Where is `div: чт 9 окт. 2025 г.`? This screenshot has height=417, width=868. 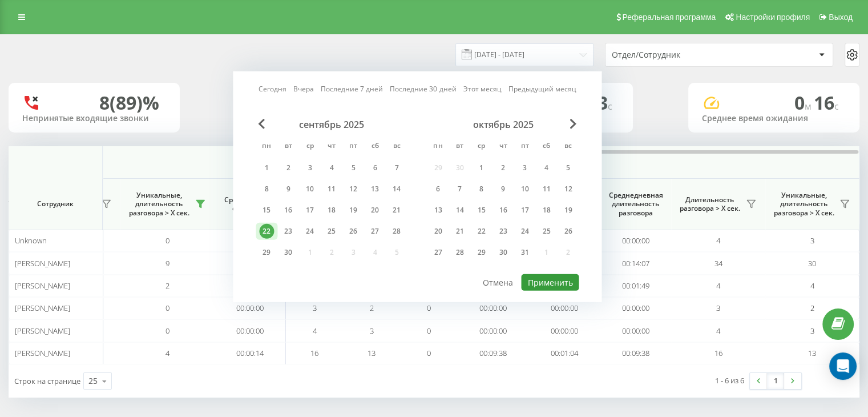
div: чт 9 окт. 2025 г. is located at coordinates (502, 189).